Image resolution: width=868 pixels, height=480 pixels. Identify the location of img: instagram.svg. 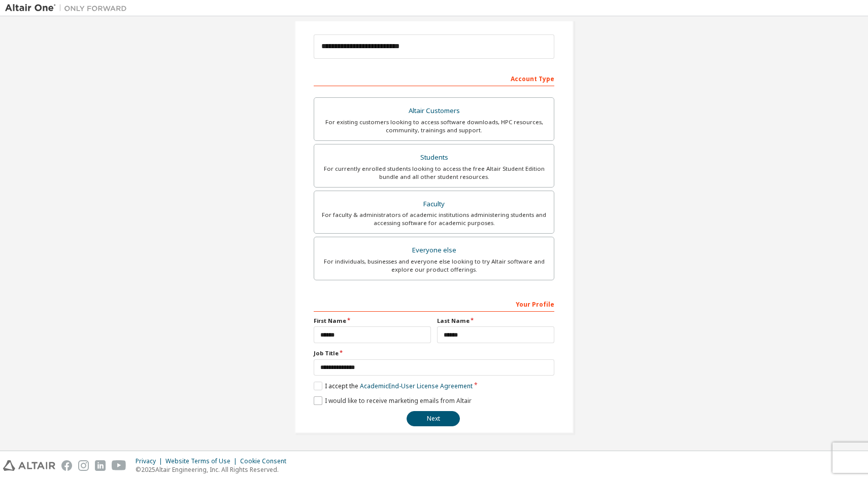
(83, 465).